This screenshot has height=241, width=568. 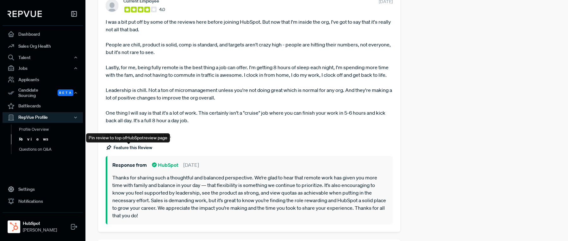 I want to click on span: Feature this Review, so click(x=133, y=148).